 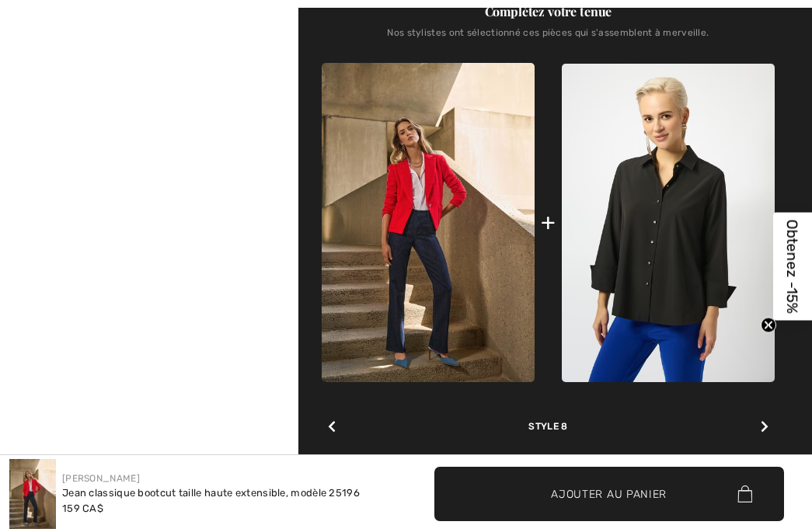 I want to click on img: Jean classique bootcut taille haute extensible, mod&egrave;le 25196, so click(x=33, y=494).